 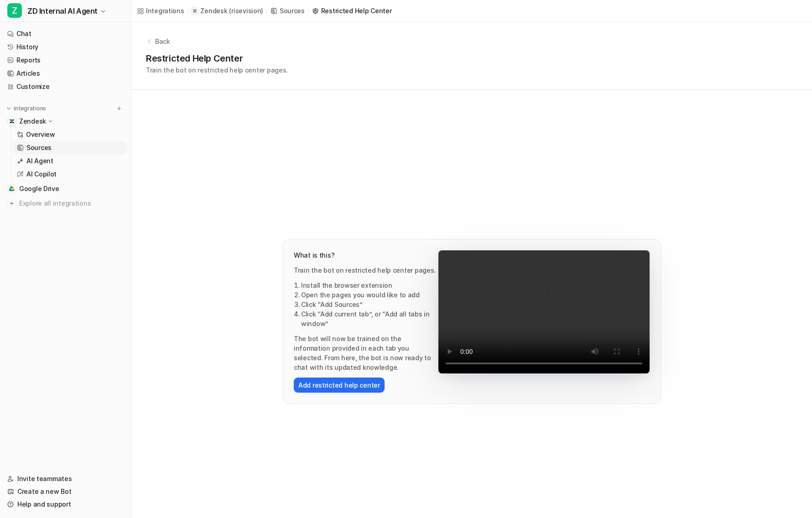 I want to click on textarea: Message…, so click(x=92, y=288).